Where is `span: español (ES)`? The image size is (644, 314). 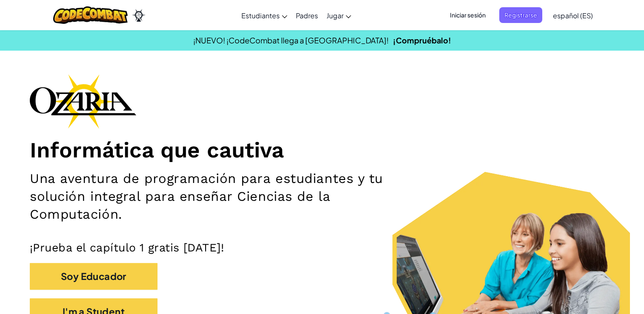 span: español (ES) is located at coordinates (573, 15).